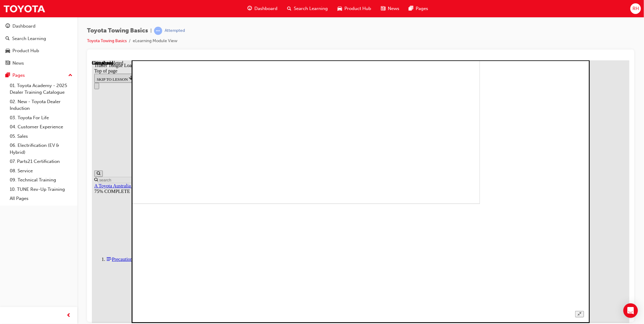 The height and width of the screenshot is (324, 644). Describe the element at coordinates (41, 136) in the screenshot. I see `a: 05. Sales` at that location.